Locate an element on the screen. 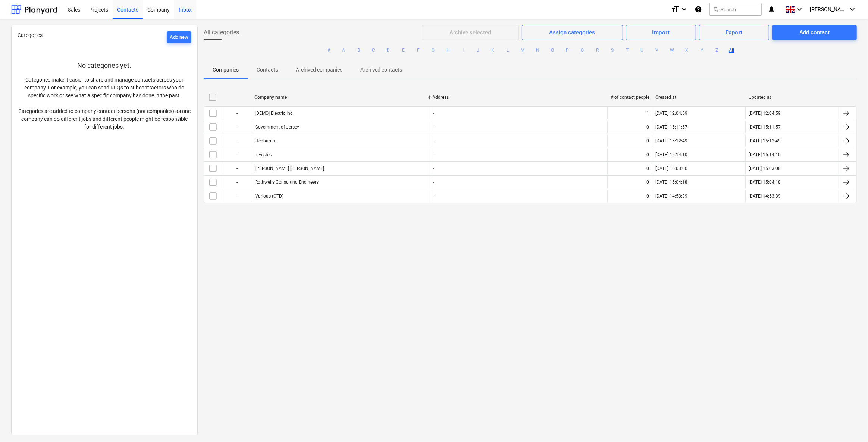 This screenshot has height=442, width=868. div: Export is located at coordinates (734, 33).